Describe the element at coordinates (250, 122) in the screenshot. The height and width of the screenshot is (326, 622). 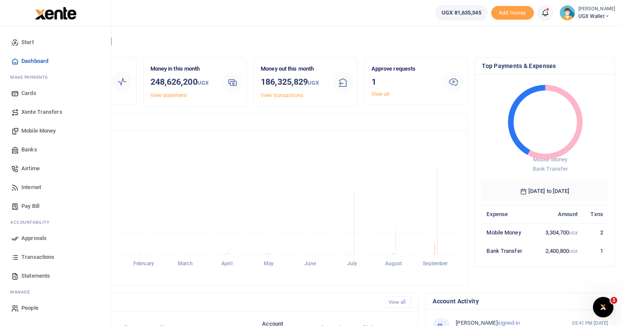
I see `h4: Transactions Overview` at that location.